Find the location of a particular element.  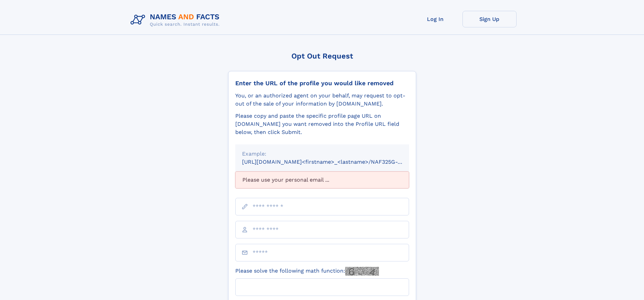

label: Please solve the following math function: is located at coordinates (307, 271).